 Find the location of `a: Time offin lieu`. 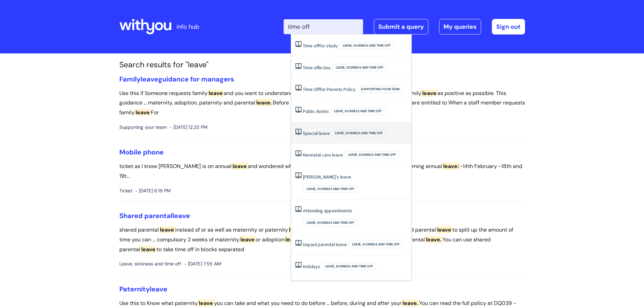

a: Time offin lieu is located at coordinates (317, 67).